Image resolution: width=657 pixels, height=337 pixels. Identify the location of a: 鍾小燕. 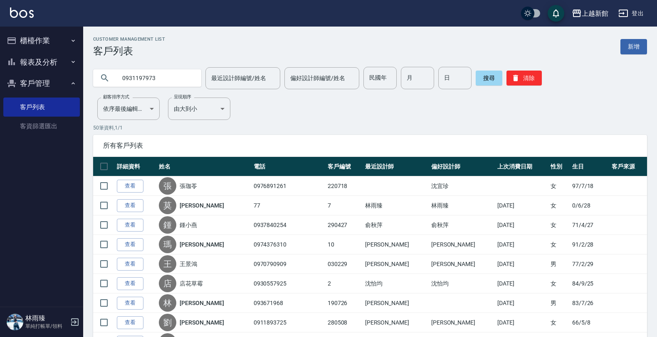
(188, 225).